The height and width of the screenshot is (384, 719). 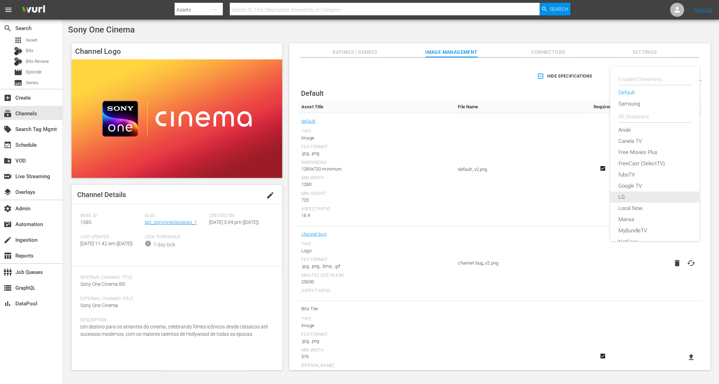 What do you see at coordinates (654, 130) in the screenshot?
I see `div: Anoki` at bounding box center [654, 130].